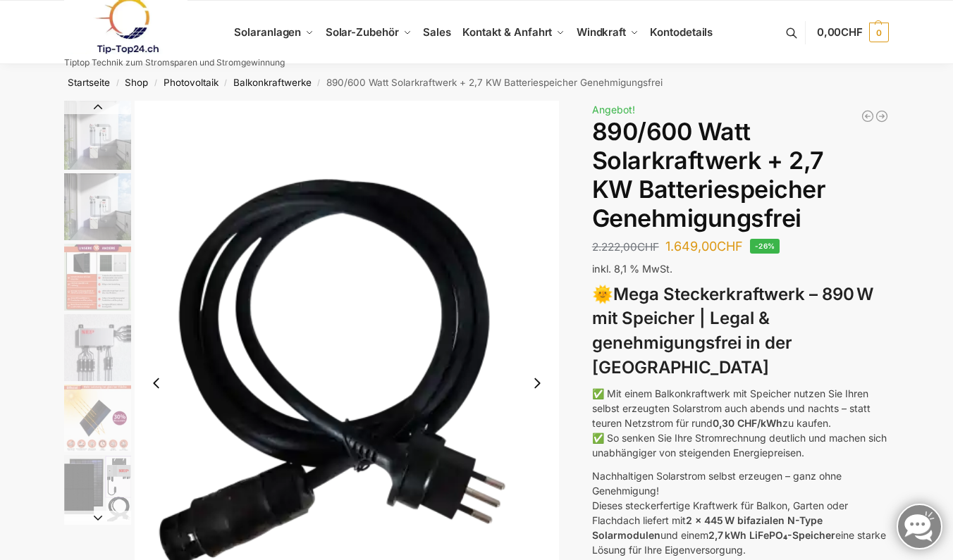 This screenshot has width=953, height=560. Describe the element at coordinates (88, 83) in the screenshot. I see `a: Startseite` at that location.